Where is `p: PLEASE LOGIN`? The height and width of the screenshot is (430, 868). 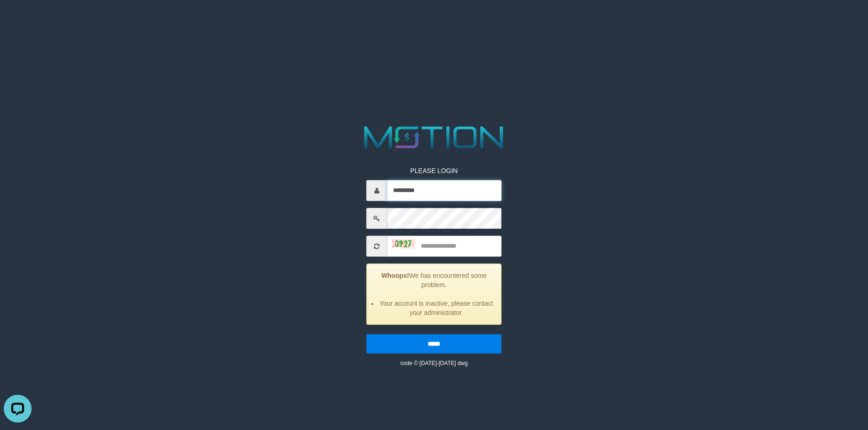
p: PLEASE LOGIN is located at coordinates (434, 171).